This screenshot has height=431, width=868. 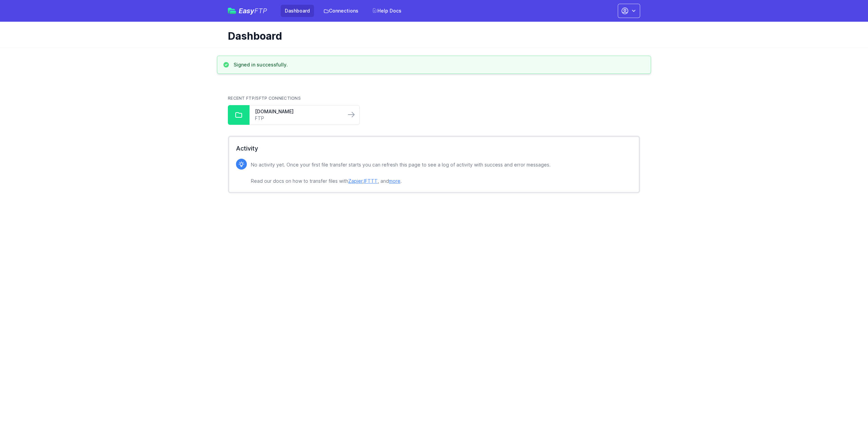 What do you see at coordinates (355, 181) in the screenshot?
I see `a: Zapier` at bounding box center [355, 181].